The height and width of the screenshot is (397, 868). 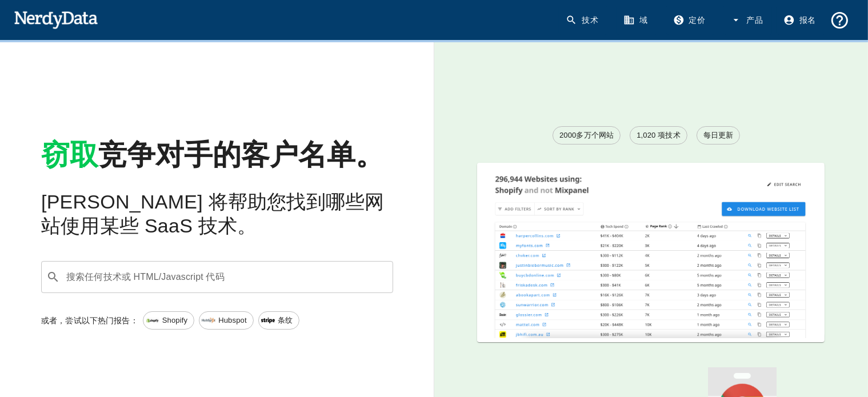 What do you see at coordinates (807, 20) in the screenshot?
I see `font: 报名` at bounding box center [807, 20].